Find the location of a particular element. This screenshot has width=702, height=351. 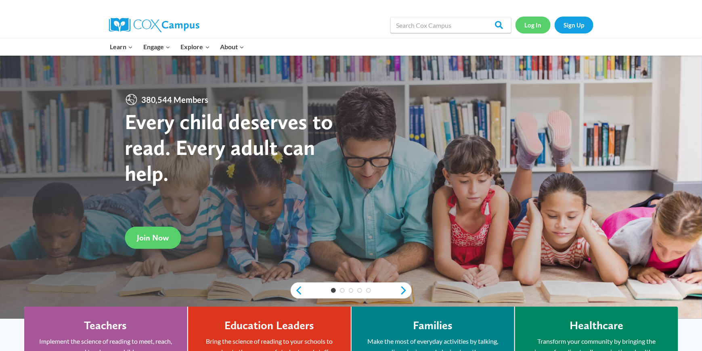

nav: Secondary Navigation is located at coordinates (554, 25).